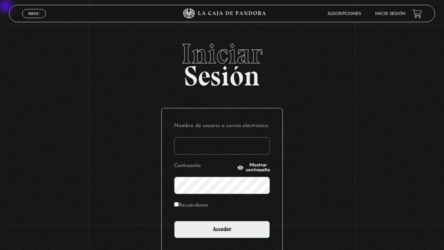  I want to click on a: Suscripciones, so click(344, 14).